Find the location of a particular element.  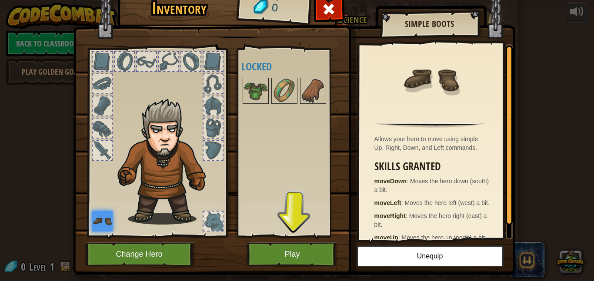

strong: moveUp is located at coordinates (386, 238).